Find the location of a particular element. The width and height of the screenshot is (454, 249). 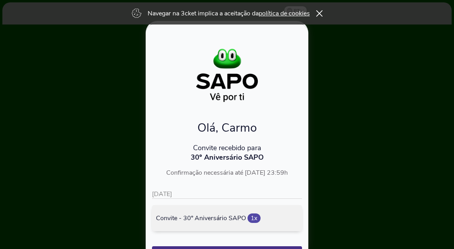

p: Olá, Carmo is located at coordinates (227, 128).